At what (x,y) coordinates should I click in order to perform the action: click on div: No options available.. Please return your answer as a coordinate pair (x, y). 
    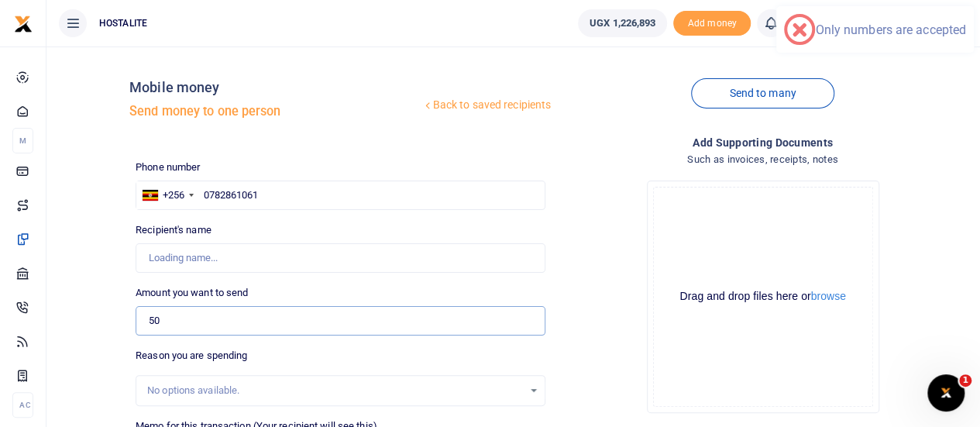
    Looking at the image, I should click on (335, 391).